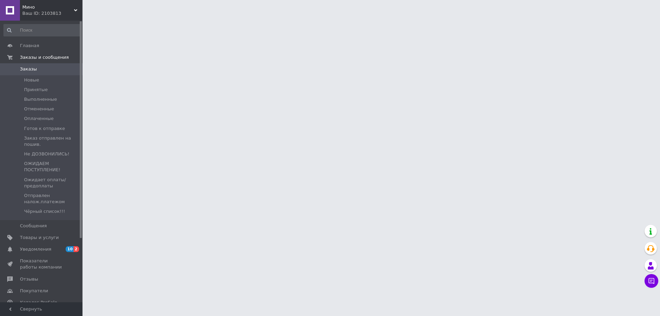 Image resolution: width=660 pixels, height=316 pixels. Describe the element at coordinates (44, 57) in the screenshot. I see `span: Заказы и сообщения` at that location.